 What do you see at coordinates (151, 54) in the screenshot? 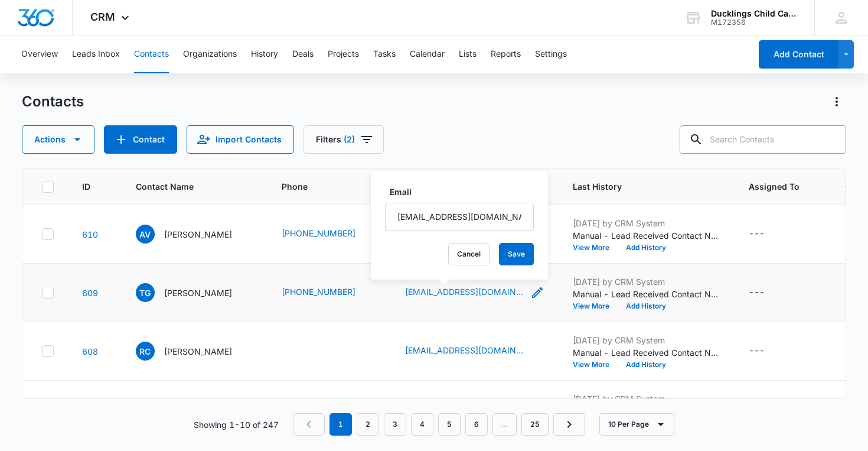
I see `button: Contacts` at bounding box center [151, 54].